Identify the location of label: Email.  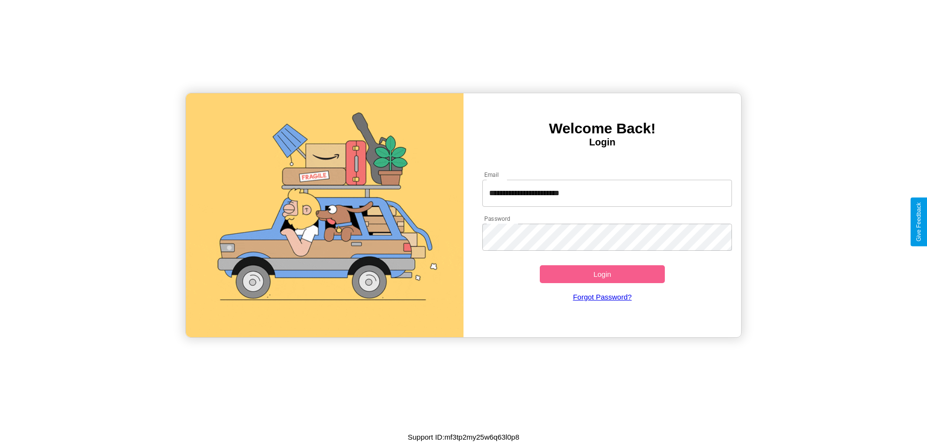
(492, 174).